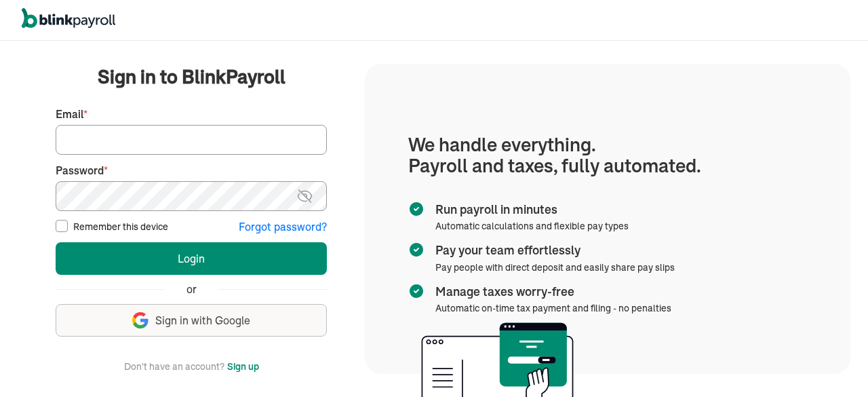  Describe the element at coordinates (191, 289) in the screenshot. I see `span: or` at that location.